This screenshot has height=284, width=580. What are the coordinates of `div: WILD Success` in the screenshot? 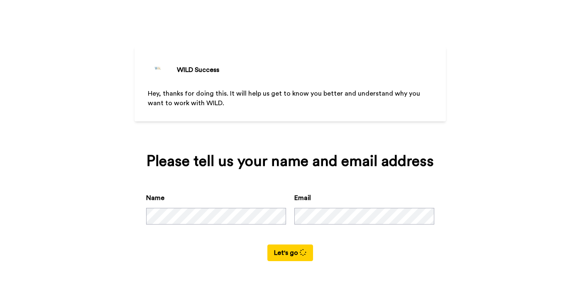 It's located at (198, 70).